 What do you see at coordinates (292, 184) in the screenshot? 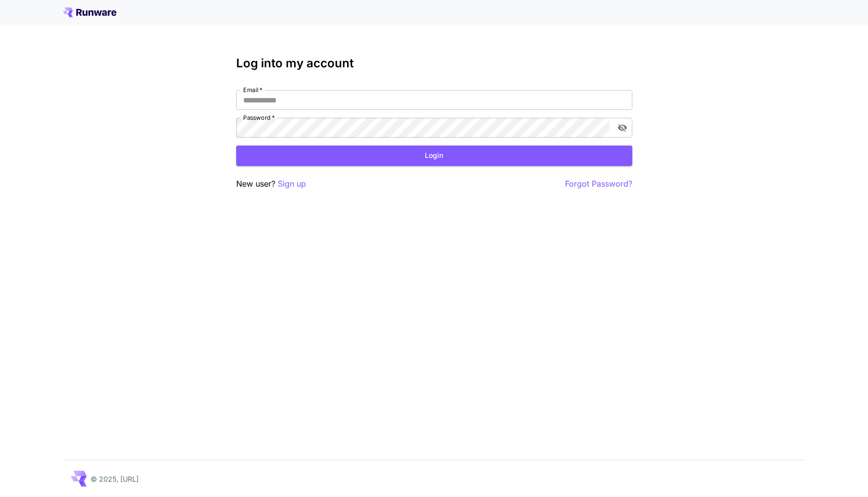
I see `p: Sign up` at bounding box center [292, 184].